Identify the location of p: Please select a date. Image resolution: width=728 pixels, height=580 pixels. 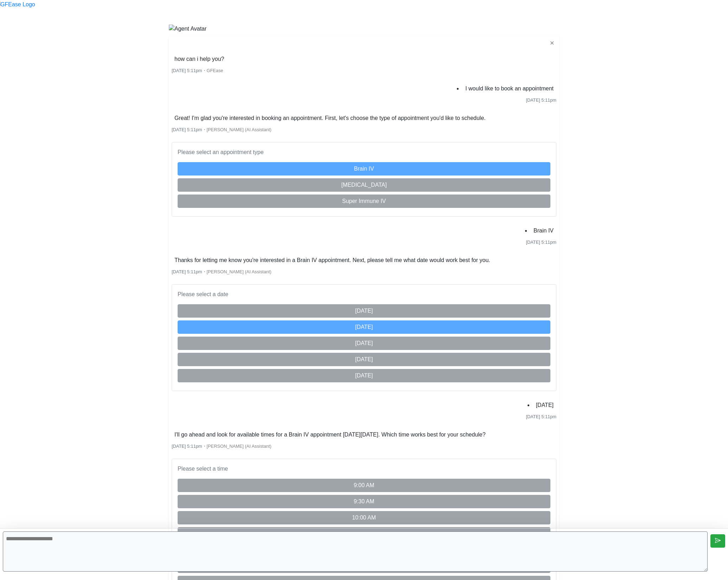
(364, 294).